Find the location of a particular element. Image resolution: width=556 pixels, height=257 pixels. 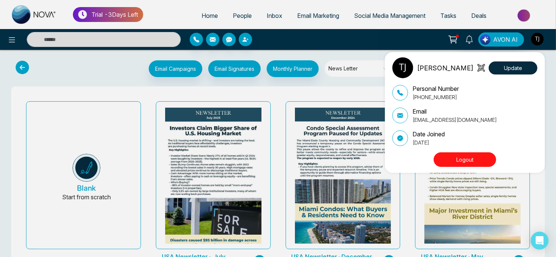

p: Date Joined is located at coordinates (429, 134).